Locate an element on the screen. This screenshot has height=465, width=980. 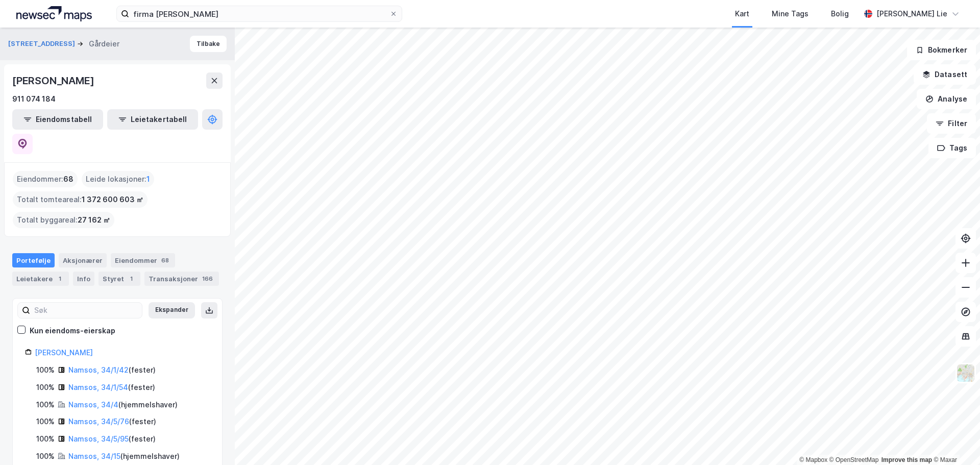
div: Portefølje is located at coordinates (33, 260).